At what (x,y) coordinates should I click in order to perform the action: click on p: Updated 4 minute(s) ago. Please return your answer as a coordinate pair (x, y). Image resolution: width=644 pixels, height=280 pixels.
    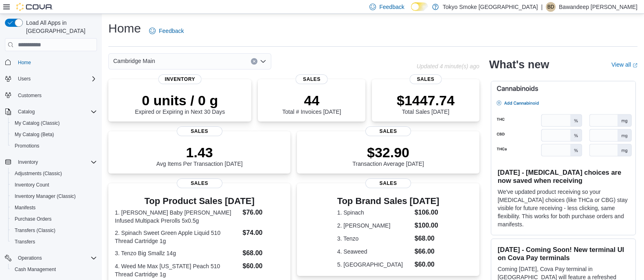
    Looking at the image, I should click on (448, 66).